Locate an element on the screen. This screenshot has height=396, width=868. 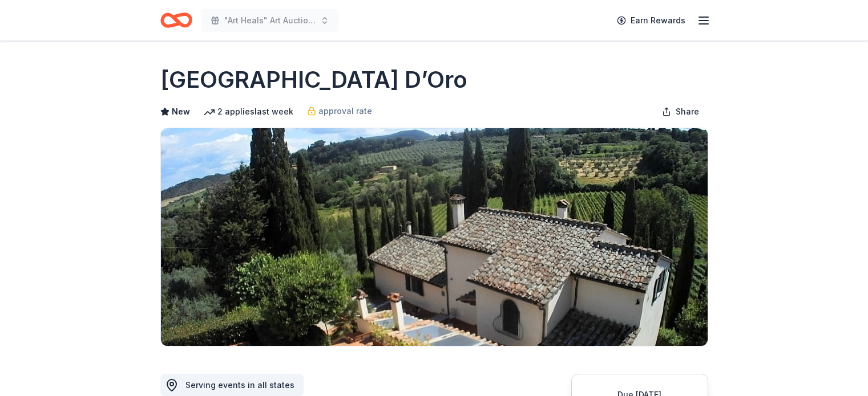
a: Home is located at coordinates (176, 20).